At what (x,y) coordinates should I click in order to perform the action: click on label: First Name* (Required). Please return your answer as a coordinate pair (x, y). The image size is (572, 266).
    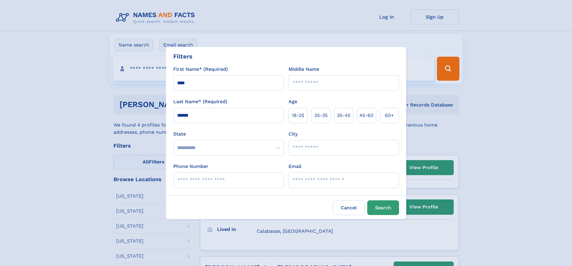
    Looking at the image, I should click on (200, 69).